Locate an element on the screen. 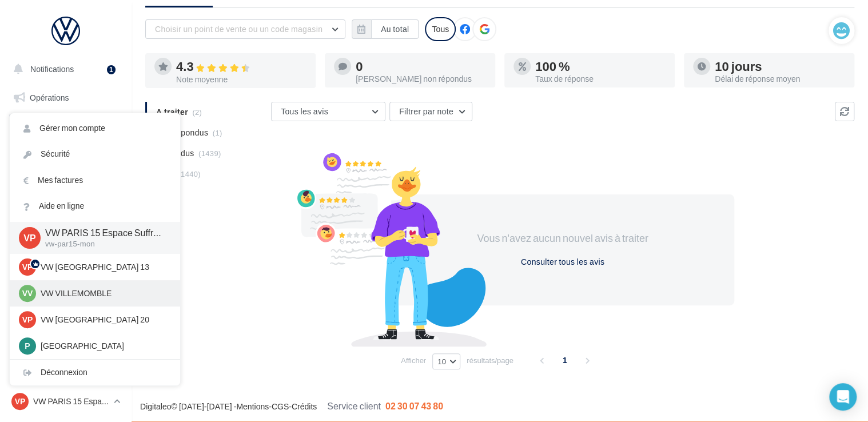 Image resolution: width=868 pixels, height=422 pixels. span: Non répondus is located at coordinates (182, 132).